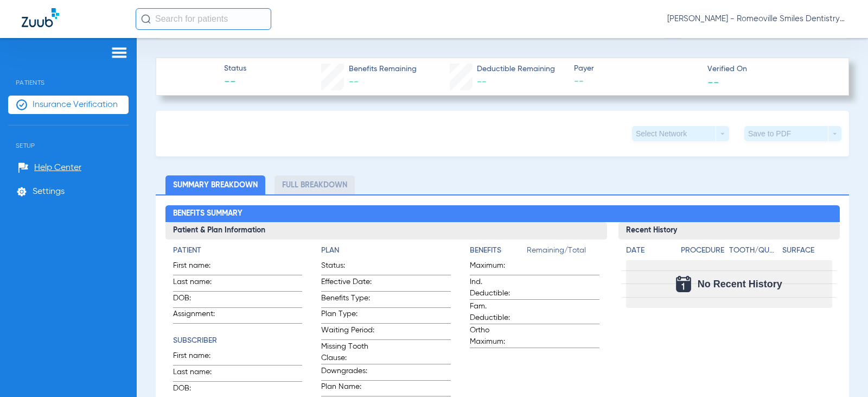 This screenshot has width=868, height=397. I want to click on span: Status, so click(235, 68).